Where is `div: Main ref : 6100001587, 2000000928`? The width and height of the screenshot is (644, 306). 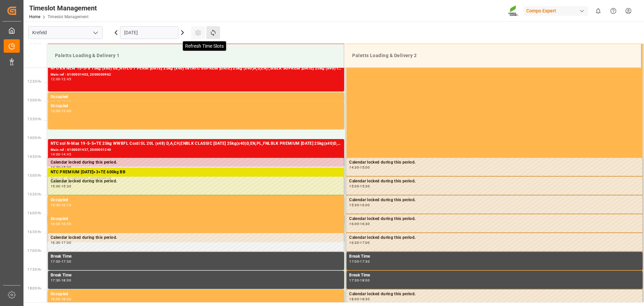 div: Main ref : 6100001587, 2000000928 is located at coordinates (196, 178).